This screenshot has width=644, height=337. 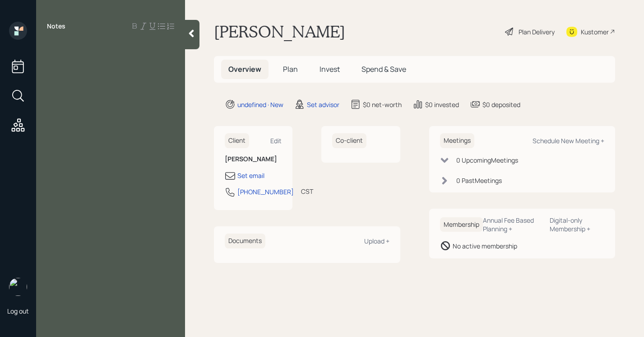 I want to click on div: Edit, so click(x=276, y=141).